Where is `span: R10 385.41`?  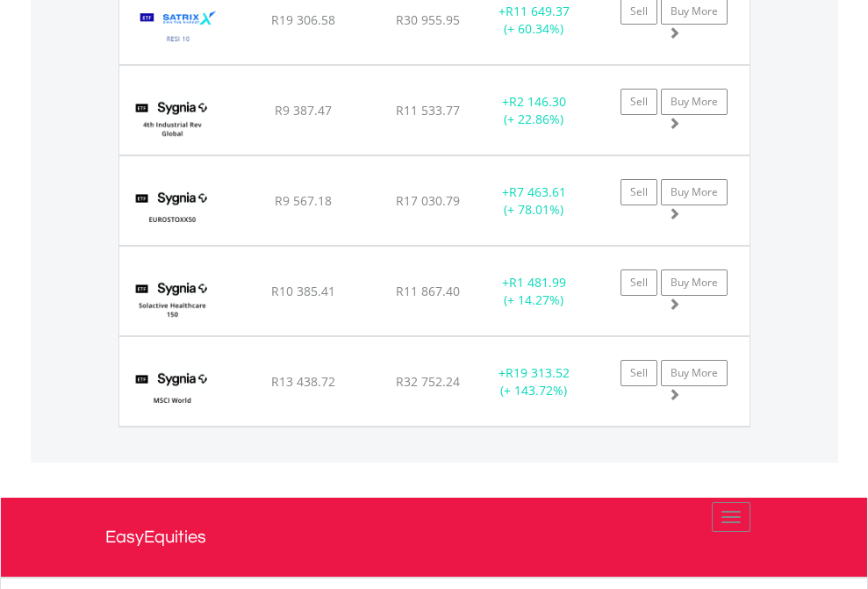 span: R10 385.41 is located at coordinates (303, 291).